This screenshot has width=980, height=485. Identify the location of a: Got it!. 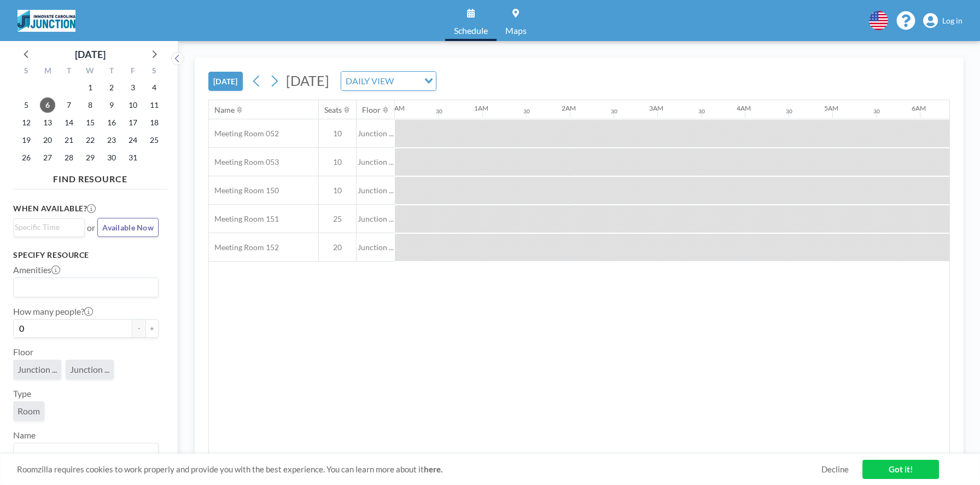
(901, 468).